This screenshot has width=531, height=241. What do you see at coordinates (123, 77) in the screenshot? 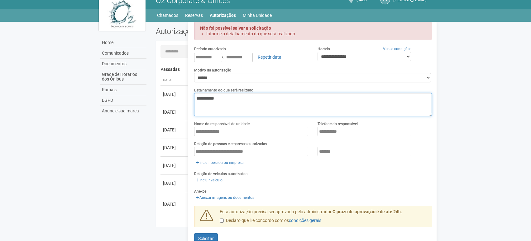
I see `a: Grade de Horários dos Ônibus` at bounding box center [123, 77].